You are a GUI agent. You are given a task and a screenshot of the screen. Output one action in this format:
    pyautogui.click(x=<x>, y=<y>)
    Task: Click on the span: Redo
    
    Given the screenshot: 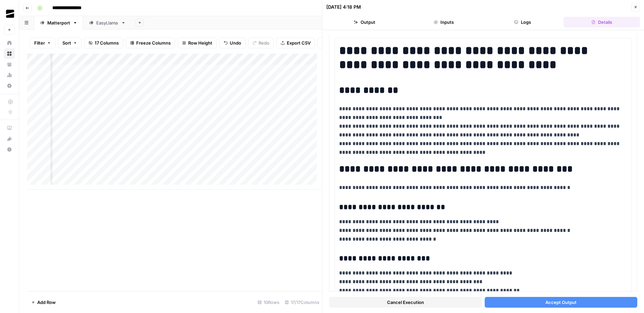 What is the action you would take?
    pyautogui.click(x=264, y=43)
    